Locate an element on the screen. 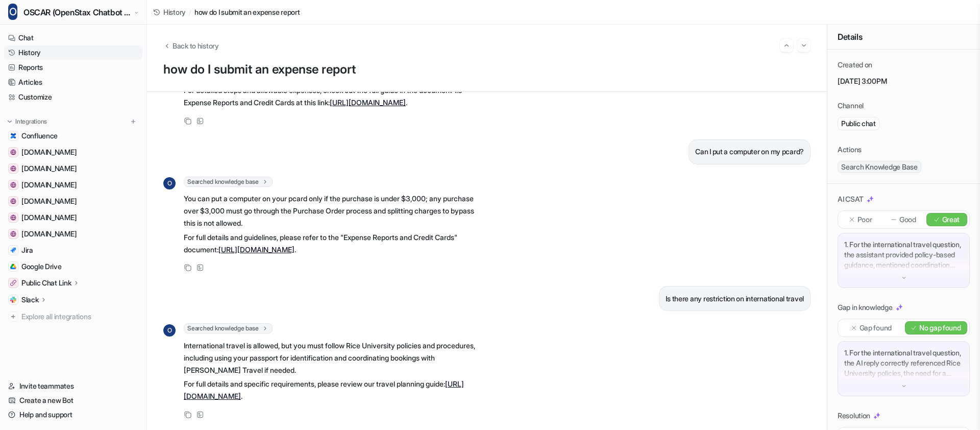 The image size is (980, 430). span: Search Knowledge Base is located at coordinates (880, 167).